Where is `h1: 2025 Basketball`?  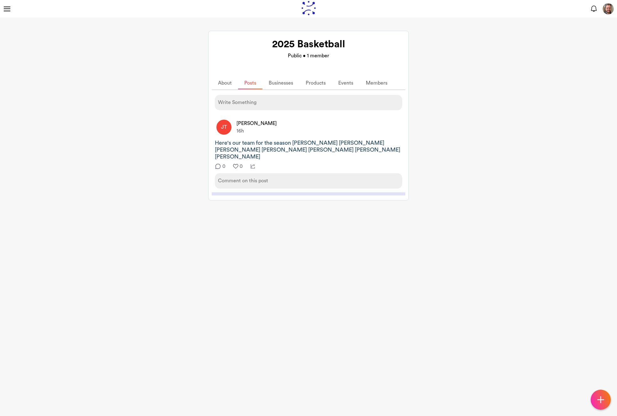 h1: 2025 Basketball is located at coordinates (309, 44).